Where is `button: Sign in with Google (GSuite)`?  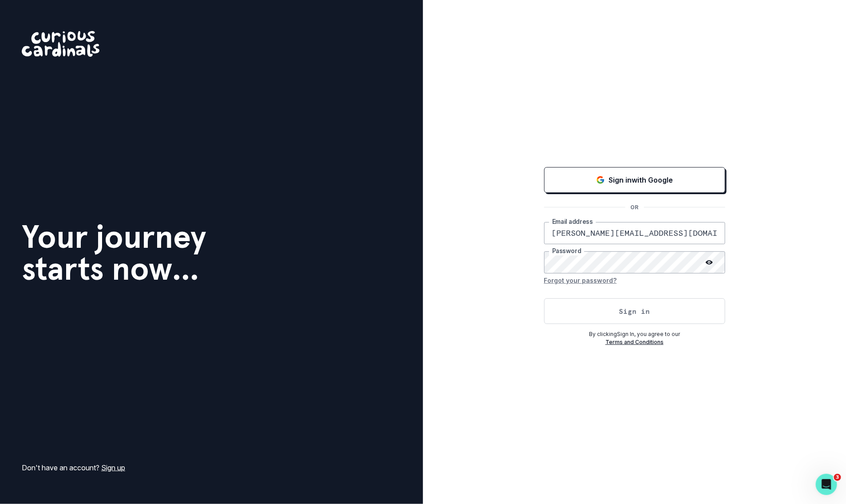
button: Sign in with Google (GSuite) is located at coordinates (635, 180).